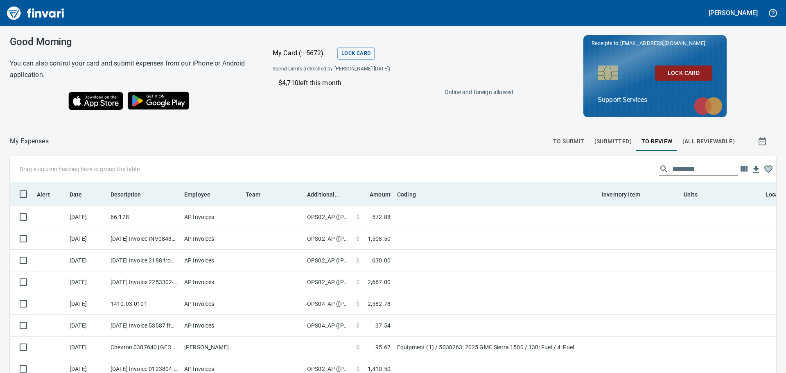  What do you see at coordinates (568, 141) in the screenshot?
I see `span: To Submit` at bounding box center [568, 141].